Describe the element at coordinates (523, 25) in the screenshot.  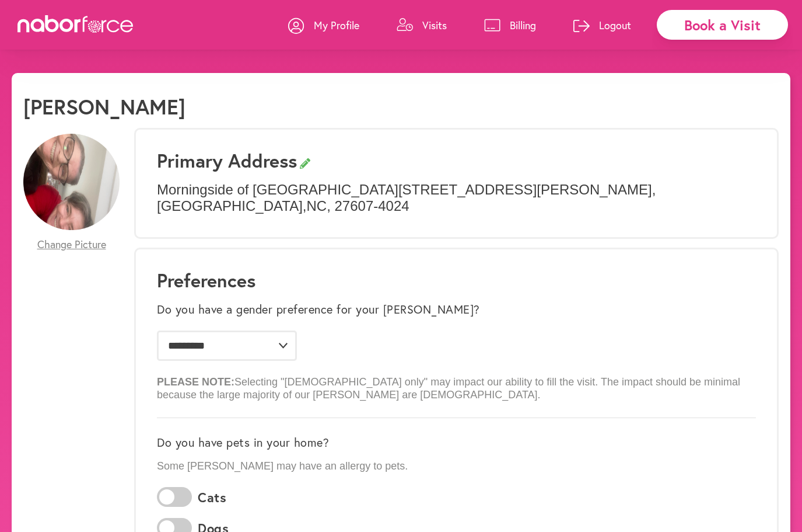
I see `p: Billing` at that location.